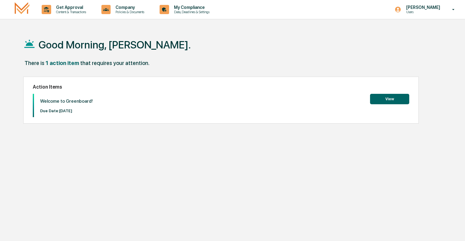 This screenshot has width=465, height=241. I want to click on a: View, so click(390, 98).